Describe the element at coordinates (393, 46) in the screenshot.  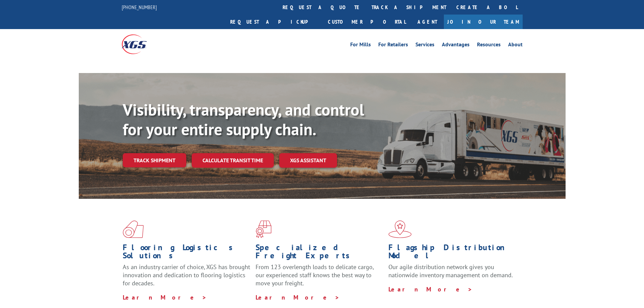
I see `a: For Retailers` at that location.